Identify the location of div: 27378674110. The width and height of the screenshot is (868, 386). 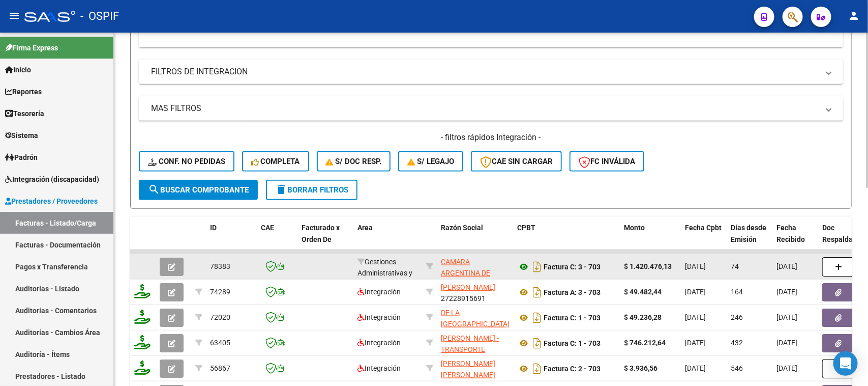
(475, 318).